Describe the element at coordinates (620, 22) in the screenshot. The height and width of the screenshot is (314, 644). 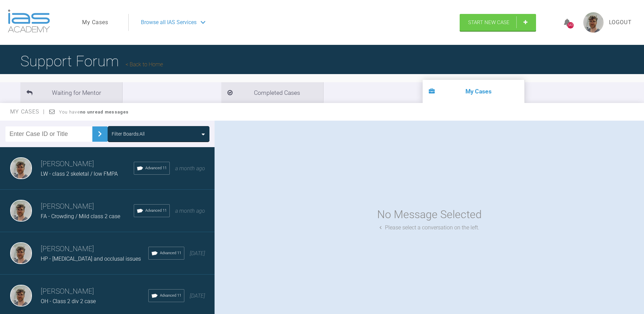
I see `a: Logout` at that location.